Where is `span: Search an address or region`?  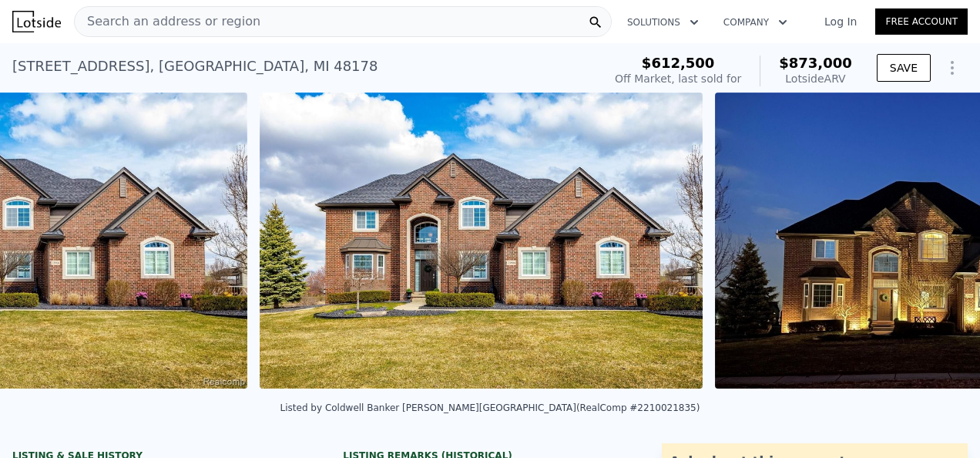
span: Search an address or region is located at coordinates (167, 22).